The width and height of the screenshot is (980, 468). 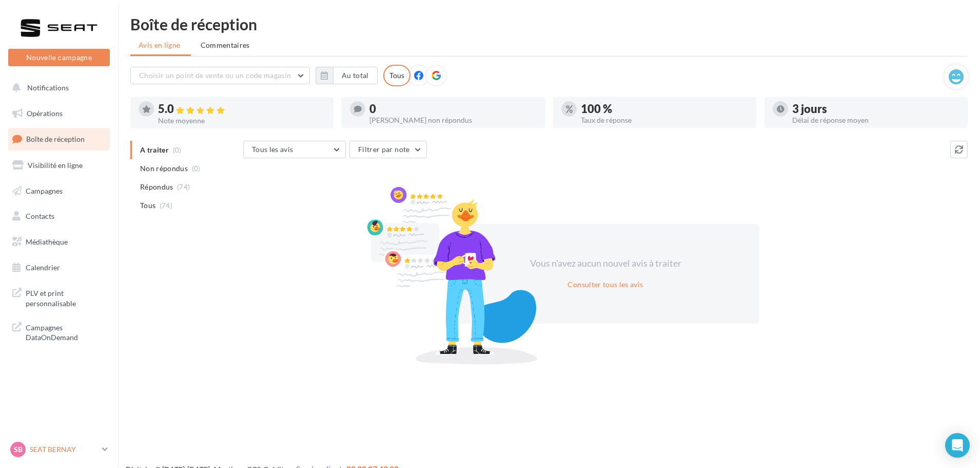 What do you see at coordinates (605, 285) in the screenshot?
I see `button: Consulter tous les avis` at bounding box center [605, 285].